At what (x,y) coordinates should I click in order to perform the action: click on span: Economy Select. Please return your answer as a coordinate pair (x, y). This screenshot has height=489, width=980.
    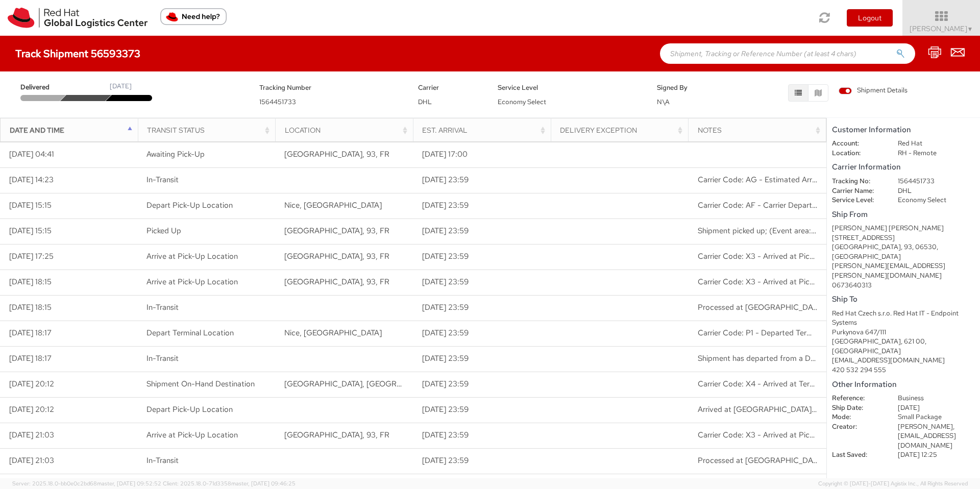
    Looking at the image, I should click on (522, 102).